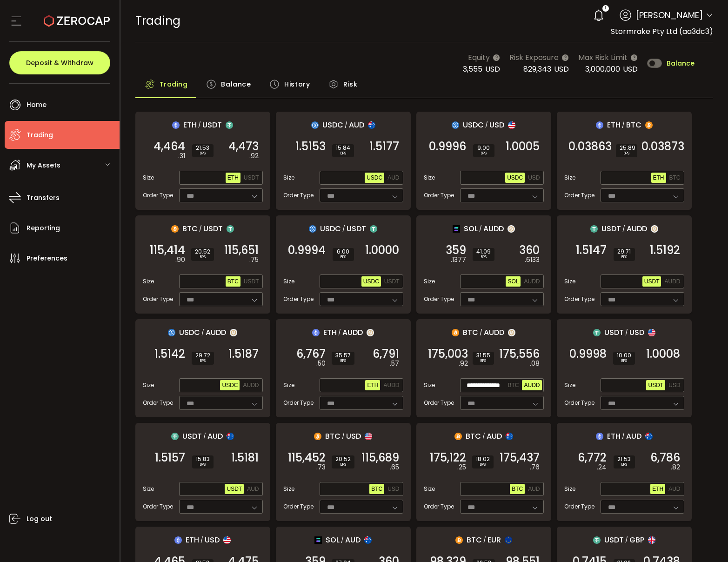 Image resolution: width=728 pixels, height=562 pixels. I want to click on span: USDC, so click(374, 178).